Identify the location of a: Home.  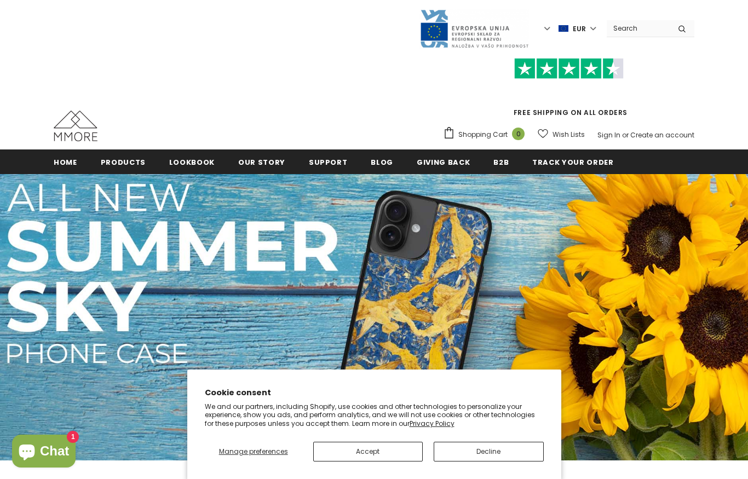
(65, 162).